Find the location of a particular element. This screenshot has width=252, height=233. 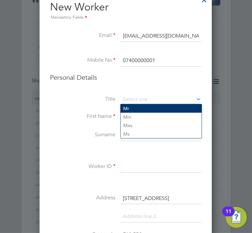

li: Ms is located at coordinates (161, 134).